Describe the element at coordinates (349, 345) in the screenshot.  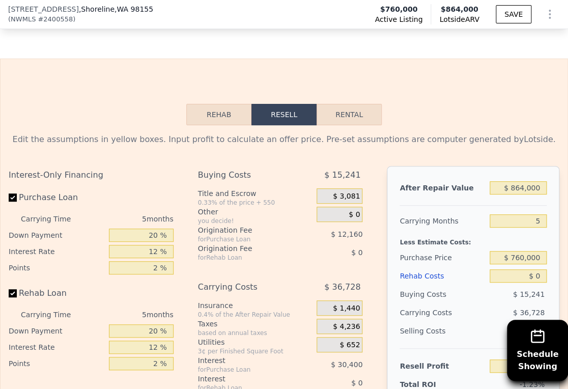
I see `span: $ 652` at that location.